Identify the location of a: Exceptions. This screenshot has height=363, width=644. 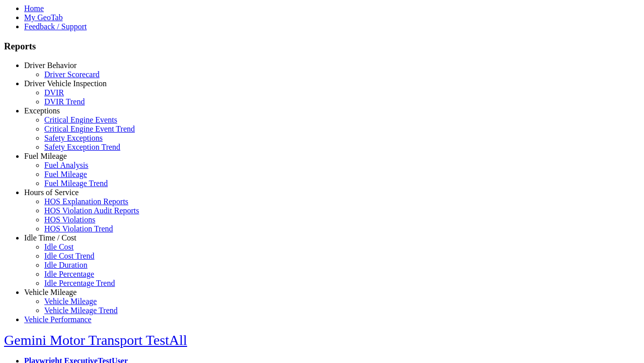
(42, 111).